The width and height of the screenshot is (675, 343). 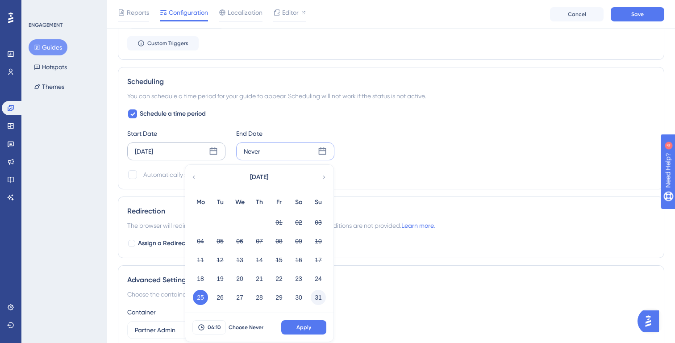 I want to click on span: Partner Admin, so click(x=155, y=330).